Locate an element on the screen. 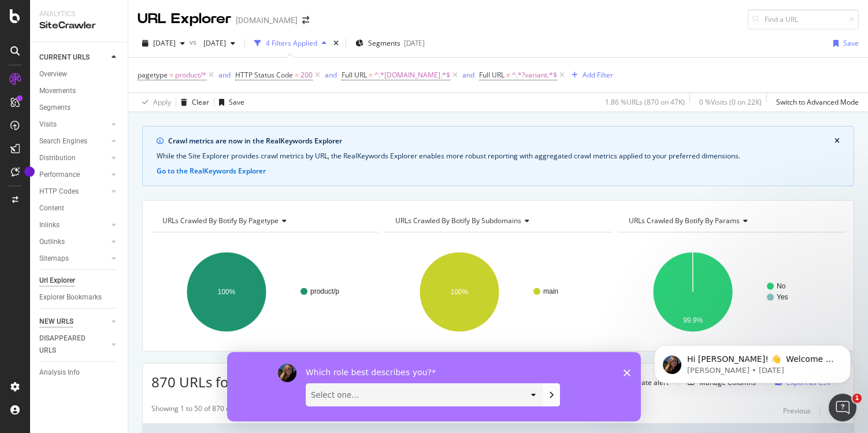 The image size is (868, 433). div: Visits is located at coordinates (48, 125).